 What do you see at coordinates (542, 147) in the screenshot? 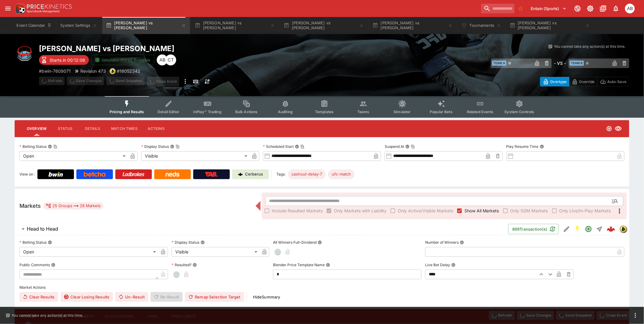
I see `button: Play Resume Time` at bounding box center [542, 147].